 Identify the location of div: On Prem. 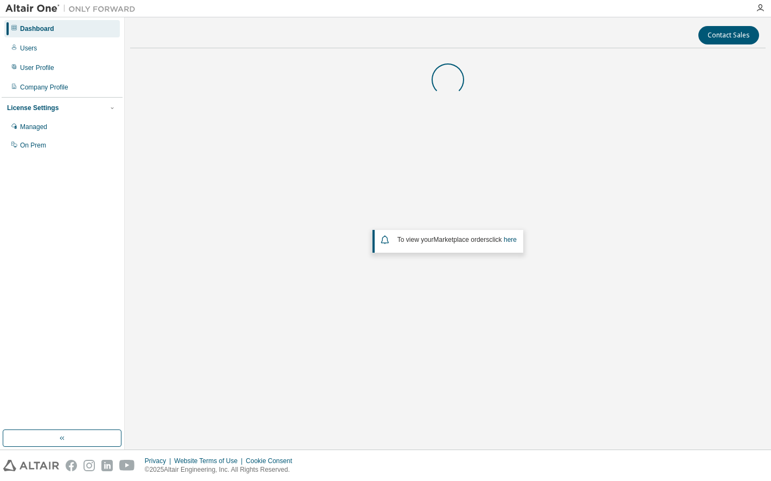
(33, 145).